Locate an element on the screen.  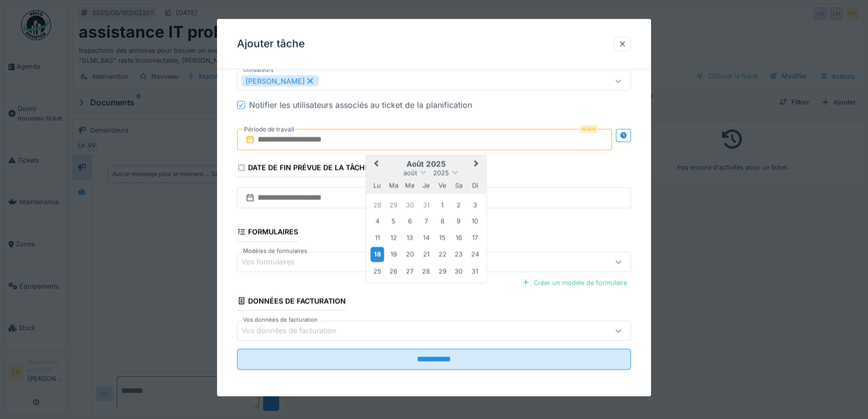
div: Choose mercredi 13 août 2025 is located at coordinates (409, 238).